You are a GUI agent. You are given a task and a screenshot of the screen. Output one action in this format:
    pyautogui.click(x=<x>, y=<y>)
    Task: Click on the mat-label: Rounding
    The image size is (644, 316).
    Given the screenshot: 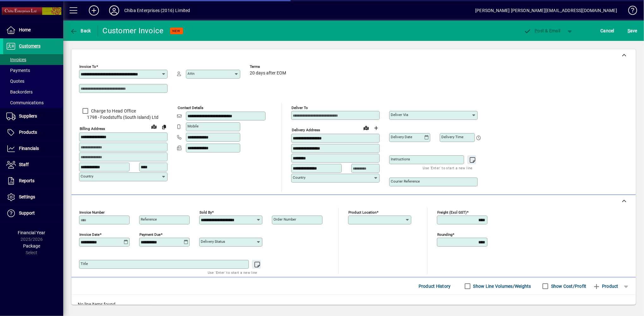 What is the action you would take?
    pyautogui.click(x=445, y=234)
    